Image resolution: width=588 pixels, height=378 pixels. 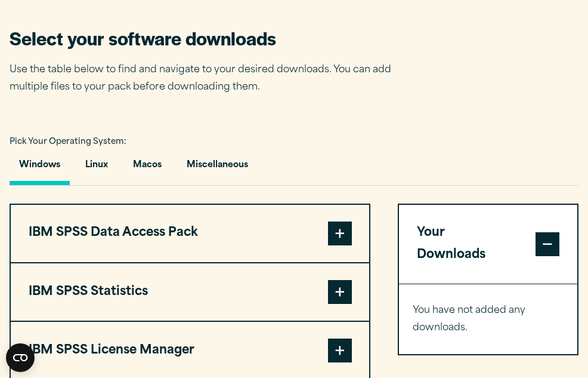 What do you see at coordinates (39, 168) in the screenshot?
I see `button: Windows` at bounding box center [39, 168].